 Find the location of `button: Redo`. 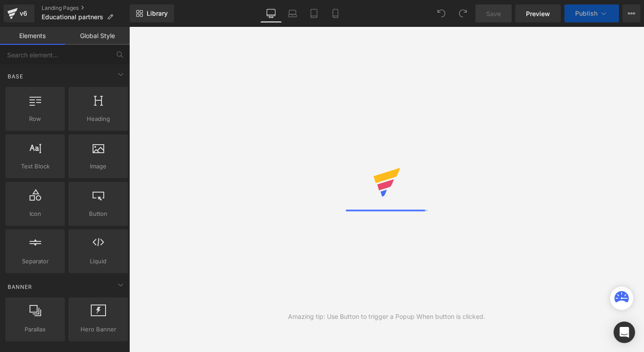

button: Redo is located at coordinates (463, 13).